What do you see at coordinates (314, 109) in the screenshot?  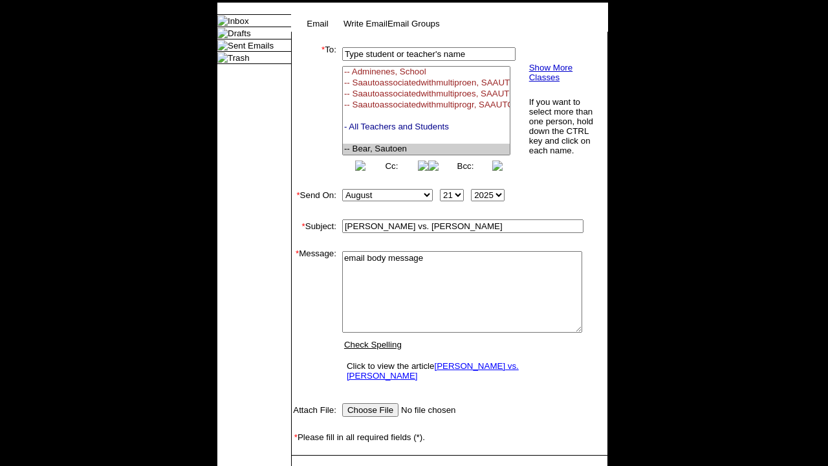 I see `td: To:` at bounding box center [314, 109].